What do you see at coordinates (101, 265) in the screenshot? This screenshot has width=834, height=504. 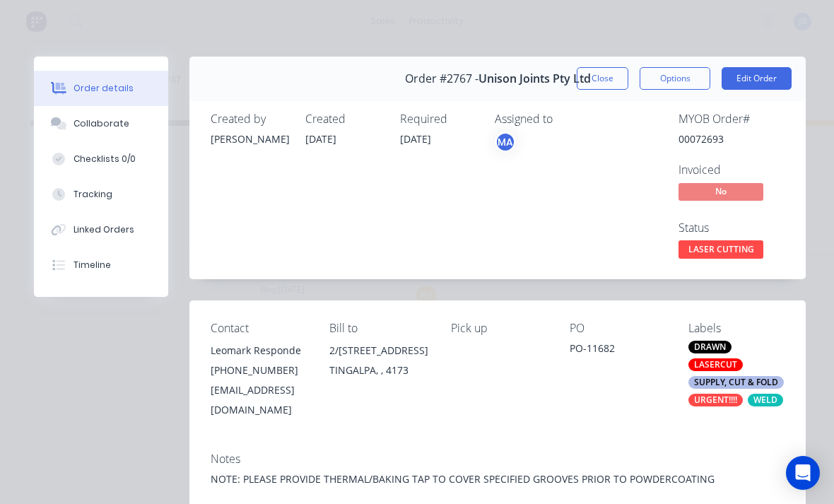 I see `button: Timeline` at bounding box center [101, 265].